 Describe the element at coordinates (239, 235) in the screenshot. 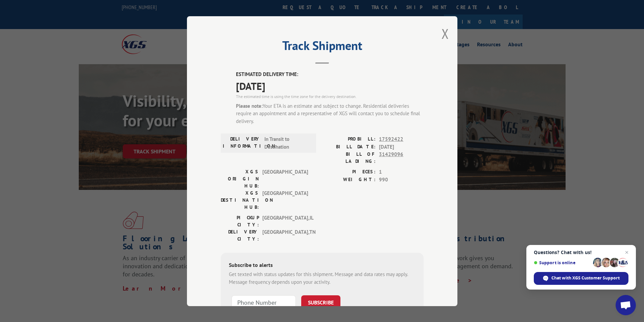

I see `label: DELIVERY CITY:` at that location.